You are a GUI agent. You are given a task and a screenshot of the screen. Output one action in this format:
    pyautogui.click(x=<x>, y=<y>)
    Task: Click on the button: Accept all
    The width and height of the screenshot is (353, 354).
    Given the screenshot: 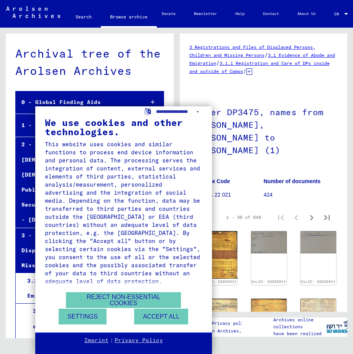 What is the action you would take?
    pyautogui.click(x=161, y=316)
    